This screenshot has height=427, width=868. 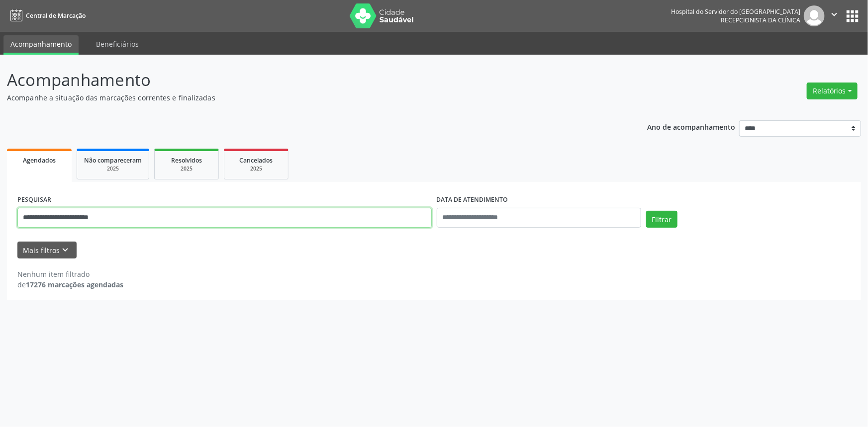 I want to click on button: Relatórios, so click(x=832, y=91).